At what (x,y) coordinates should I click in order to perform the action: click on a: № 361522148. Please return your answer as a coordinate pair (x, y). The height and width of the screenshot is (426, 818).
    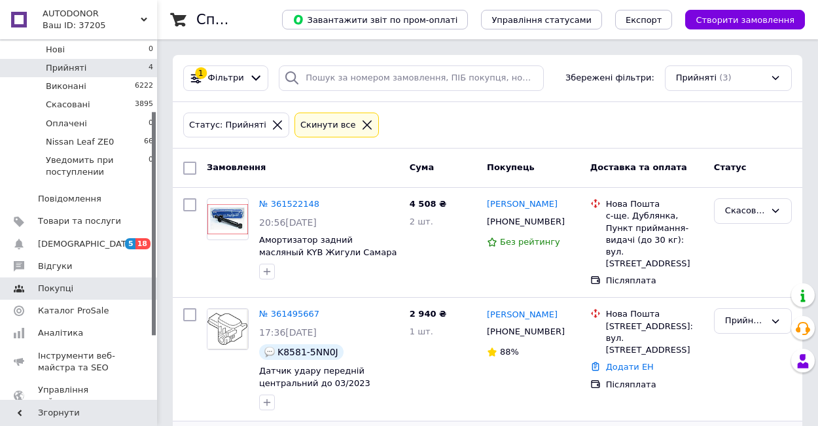
    Looking at the image, I should click on (289, 204).